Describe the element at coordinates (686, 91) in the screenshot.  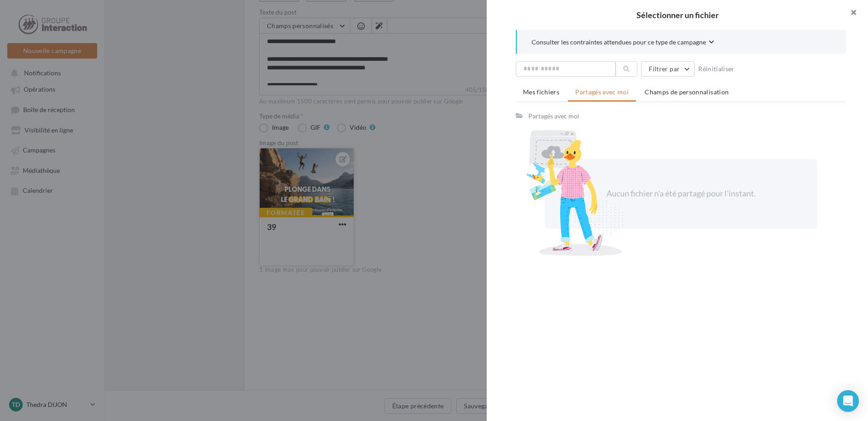
I see `span: Champs de personnalisation` at that location.